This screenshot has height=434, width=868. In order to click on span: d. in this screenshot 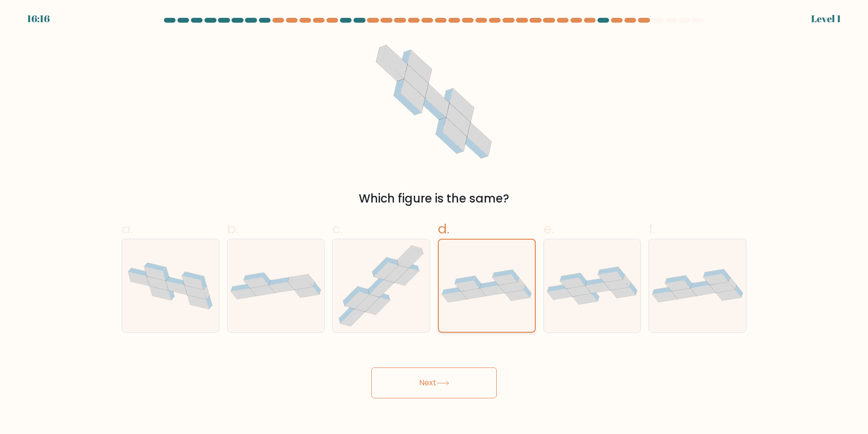, I will do `click(444, 228)`.